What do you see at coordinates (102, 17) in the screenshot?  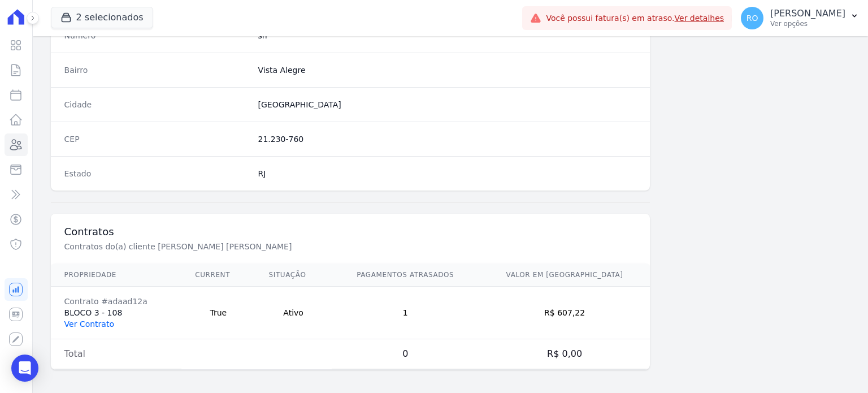 I see `button: 2 selecionados` at bounding box center [102, 17].